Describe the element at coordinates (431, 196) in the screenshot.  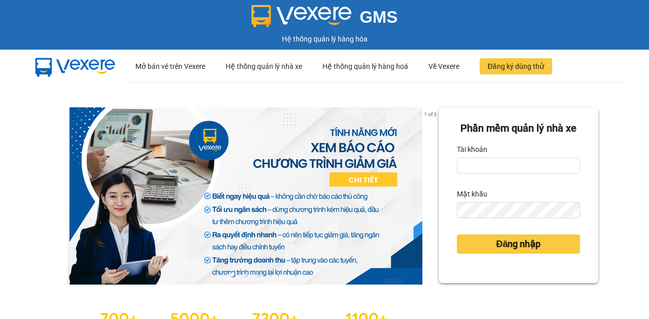
I see `button: next slide / item` at that location.